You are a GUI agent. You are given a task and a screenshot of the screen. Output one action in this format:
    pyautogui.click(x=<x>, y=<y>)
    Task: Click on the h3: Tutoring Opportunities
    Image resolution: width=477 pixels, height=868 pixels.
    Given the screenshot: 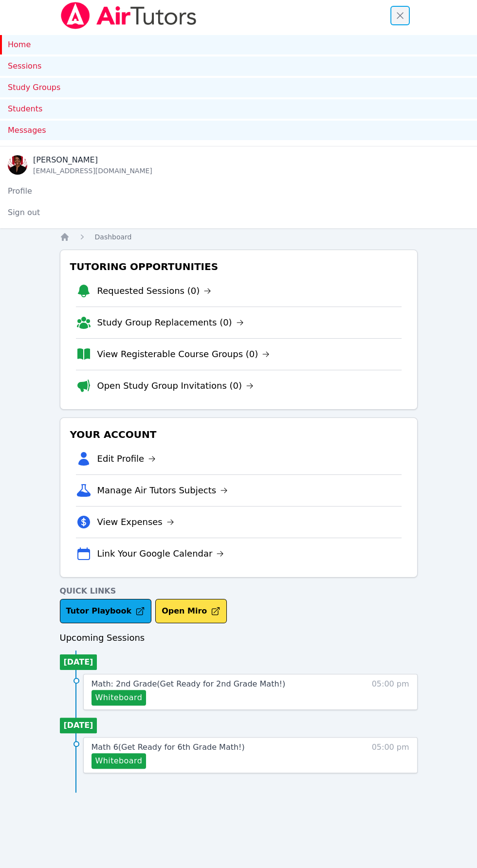 What is the action you would take?
    pyautogui.click(x=238, y=266)
    